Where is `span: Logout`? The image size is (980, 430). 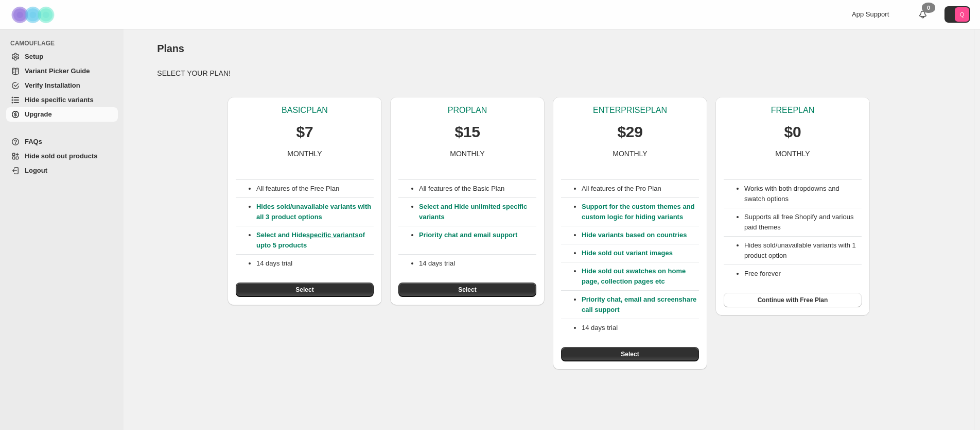 span: Logout is located at coordinates (36, 170).